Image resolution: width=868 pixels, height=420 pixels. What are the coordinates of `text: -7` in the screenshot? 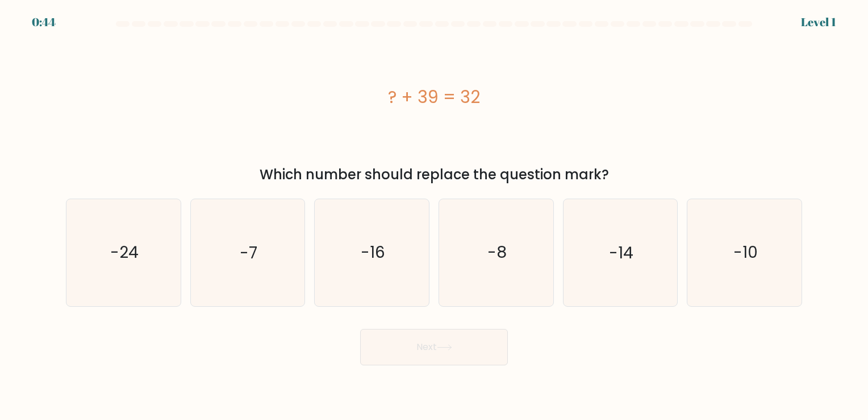 It's located at (248, 253).